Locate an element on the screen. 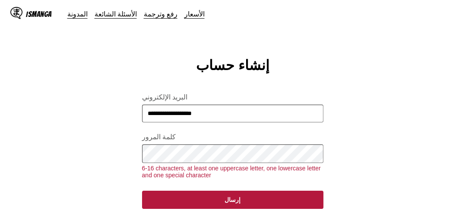 The height and width of the screenshot is (224, 465). a: الأسئلة الشائعة is located at coordinates (116, 14).